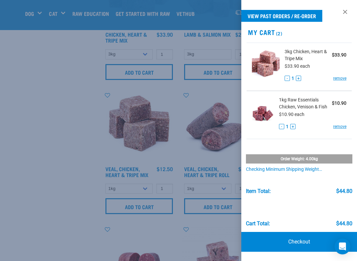  Describe the element at coordinates (266, 65) in the screenshot. I see `img: Chicken, Heart & Tripe Mix` at that location.